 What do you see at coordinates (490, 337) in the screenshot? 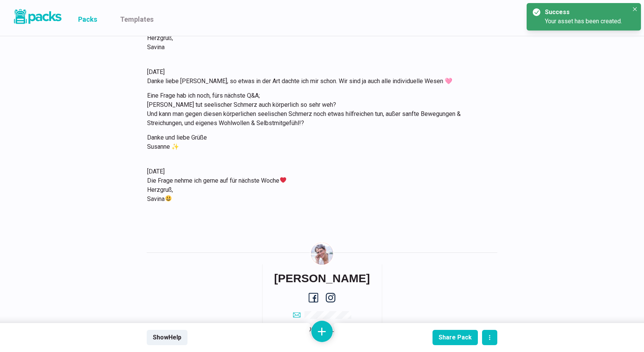
I see `button: actions` at bounding box center [490, 337].